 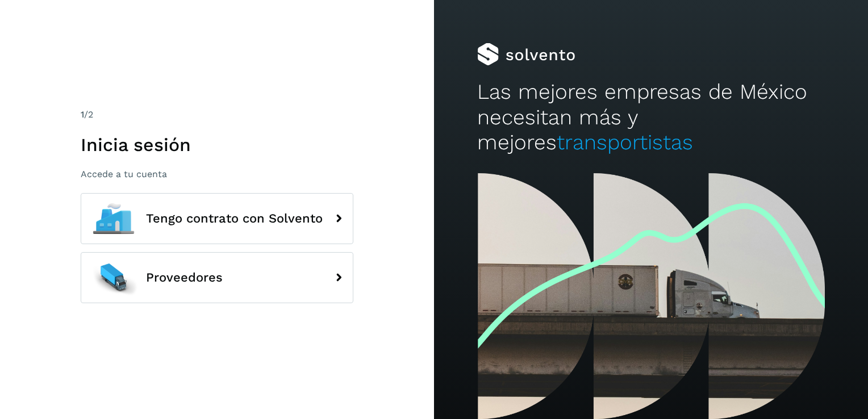 What do you see at coordinates (217, 219) in the screenshot?
I see `button: Tengo contrato con Solvento` at bounding box center [217, 219].